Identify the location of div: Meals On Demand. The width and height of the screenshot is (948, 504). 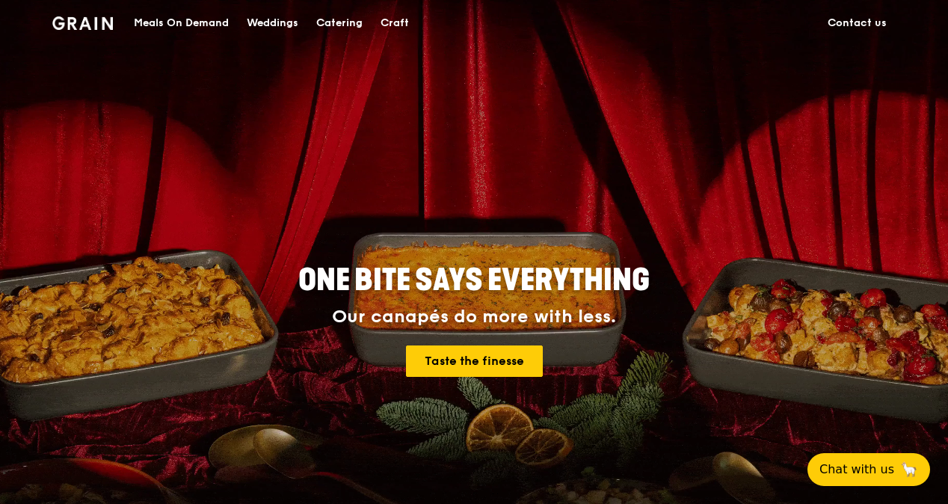
(181, 23).